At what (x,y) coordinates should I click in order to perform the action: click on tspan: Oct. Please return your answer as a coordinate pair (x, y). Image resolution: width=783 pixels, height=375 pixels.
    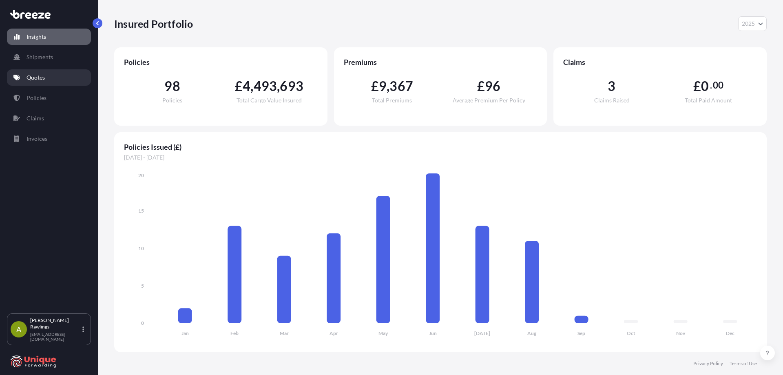
    Looking at the image, I should click on (631, 333).